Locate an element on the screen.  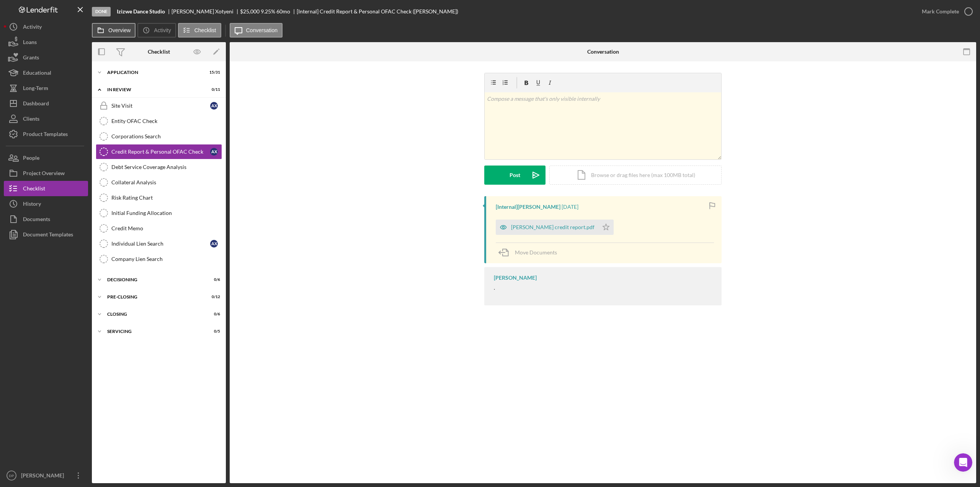
a: Entity OFAC Check is located at coordinates (159, 121).